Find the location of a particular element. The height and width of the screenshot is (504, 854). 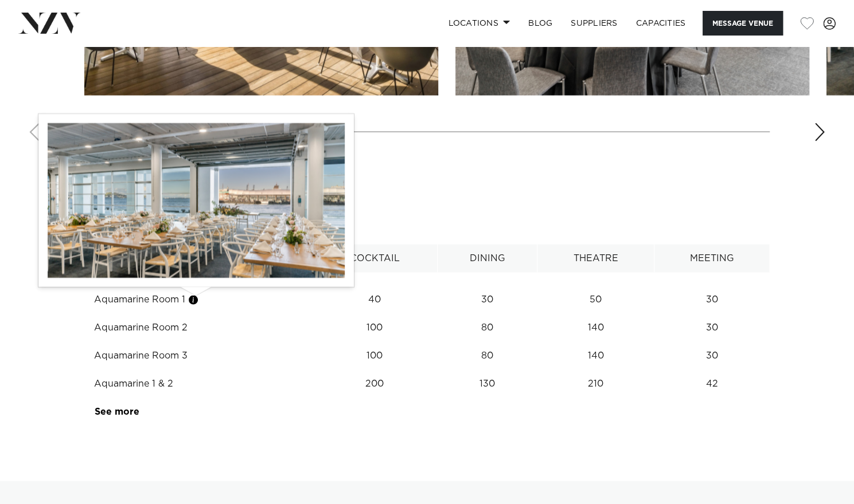

img: nzv-logo.png is located at coordinates (49, 23).